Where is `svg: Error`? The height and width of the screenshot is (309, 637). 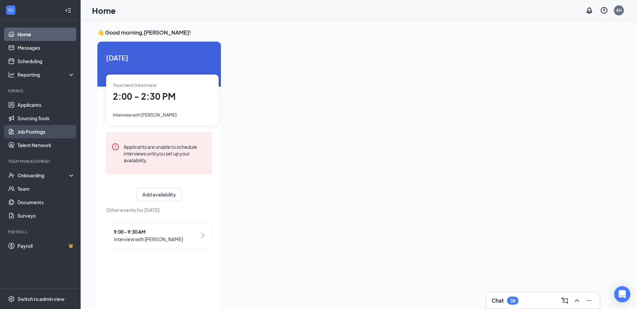
svg: Error is located at coordinates (116, 147).